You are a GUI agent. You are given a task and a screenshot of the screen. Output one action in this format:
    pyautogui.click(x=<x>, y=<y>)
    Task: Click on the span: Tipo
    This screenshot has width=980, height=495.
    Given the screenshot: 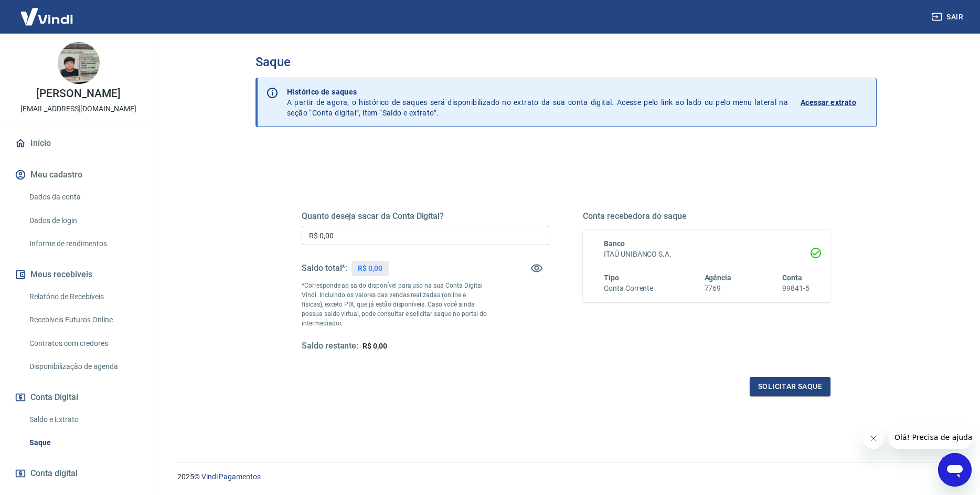 What is the action you would take?
    pyautogui.click(x=611, y=278)
    